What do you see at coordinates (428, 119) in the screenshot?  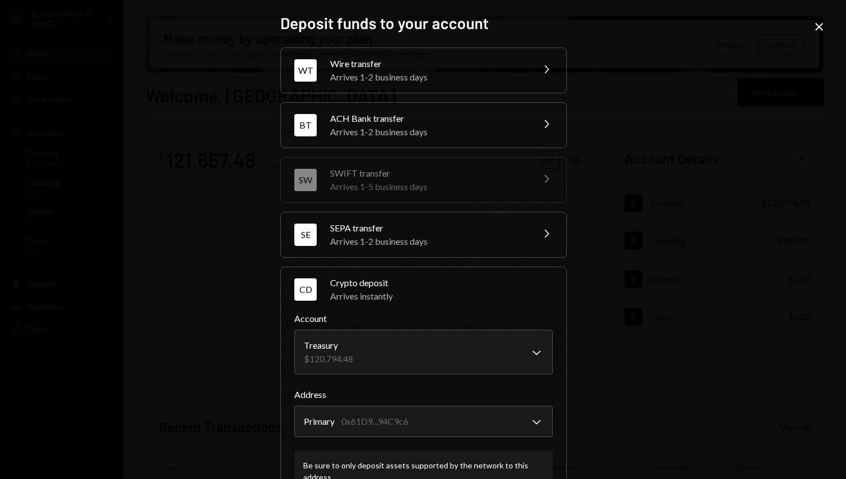 I see `div: ACH Bank transfer` at bounding box center [428, 119].